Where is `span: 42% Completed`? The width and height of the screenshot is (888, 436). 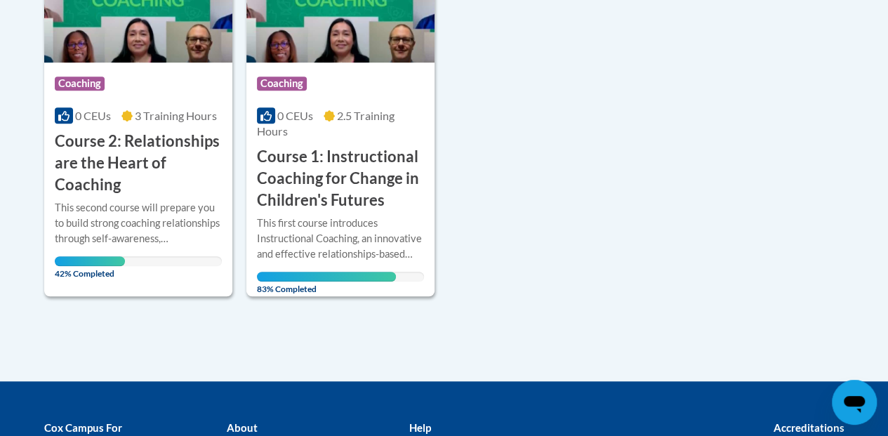 span: 42% Completed is located at coordinates (90, 267).